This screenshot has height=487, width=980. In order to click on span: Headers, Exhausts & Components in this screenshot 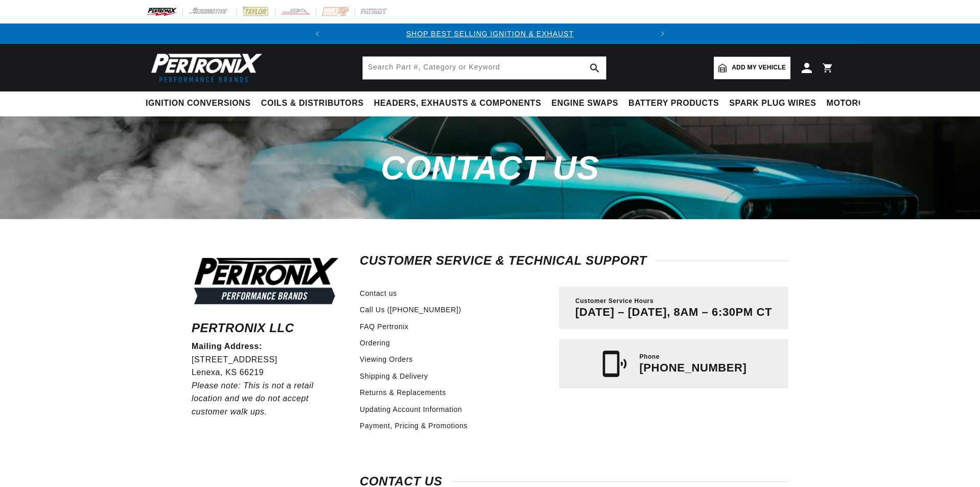, I will do `click(457, 103)`.